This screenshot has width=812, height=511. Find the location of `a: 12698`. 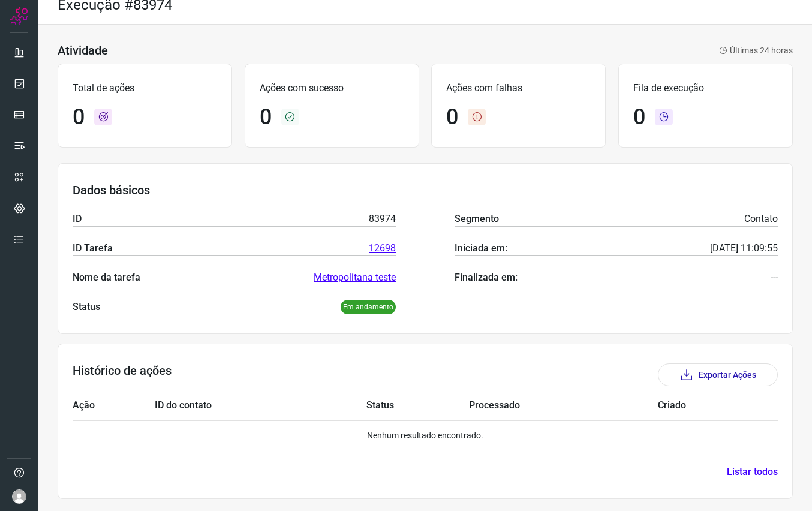

a: 12698 is located at coordinates (382, 248).